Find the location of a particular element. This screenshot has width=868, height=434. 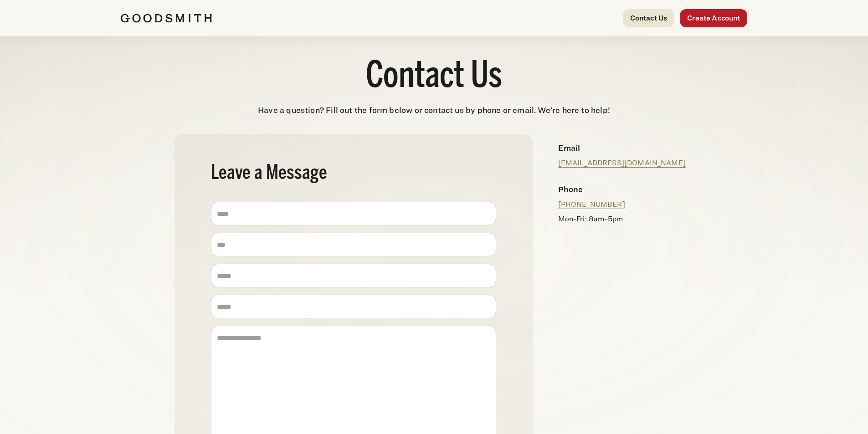

h2: Leave a Message is located at coordinates (354, 173).